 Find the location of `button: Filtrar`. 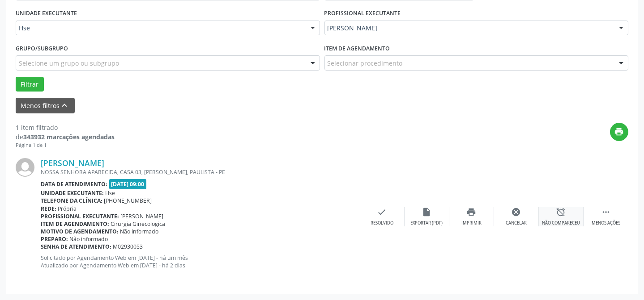

button: Filtrar is located at coordinates (30, 85).